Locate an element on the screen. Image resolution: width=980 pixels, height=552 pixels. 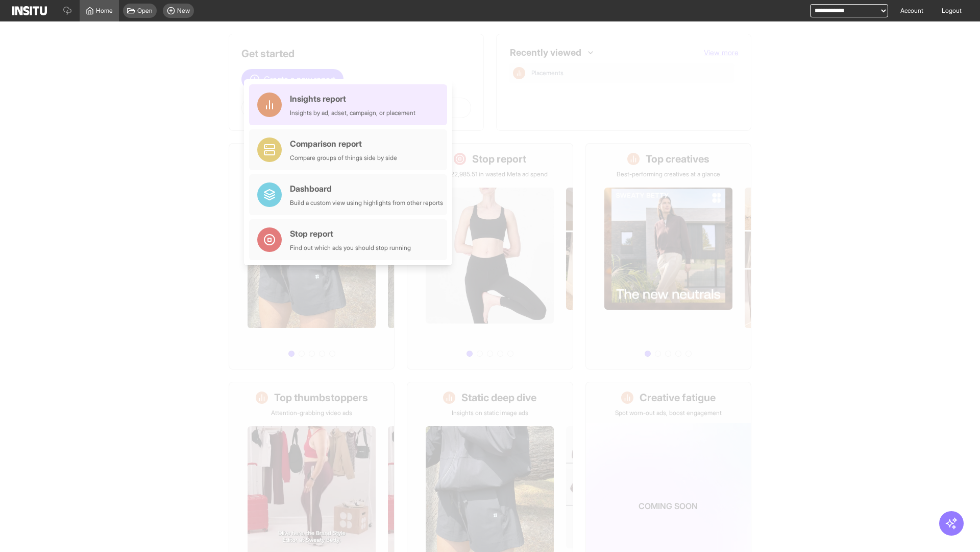
span: Home is located at coordinates (104, 11).